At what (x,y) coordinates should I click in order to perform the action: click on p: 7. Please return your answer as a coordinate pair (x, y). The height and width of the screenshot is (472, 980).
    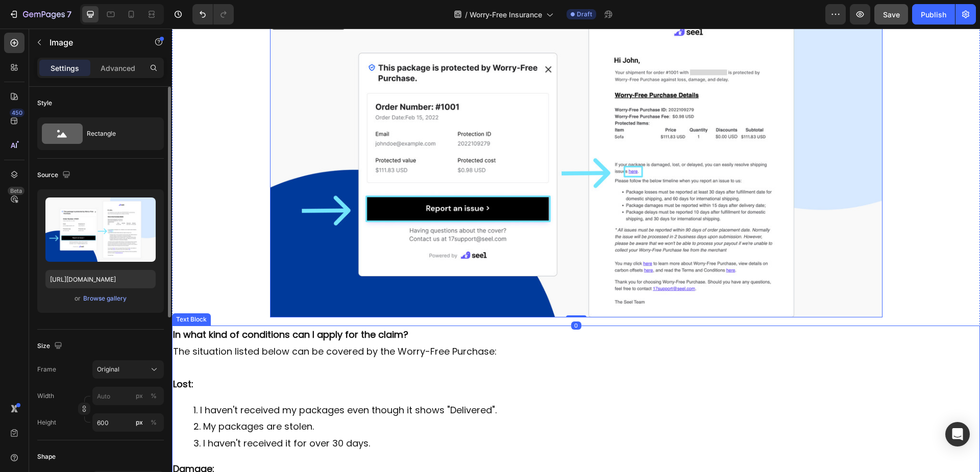
    Looking at the image, I should click on (69, 14).